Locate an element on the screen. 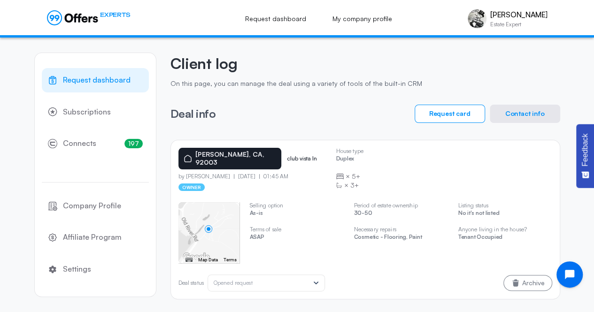 This screenshot has height=312, width=594. span: 3+ is located at coordinates (355, 185).